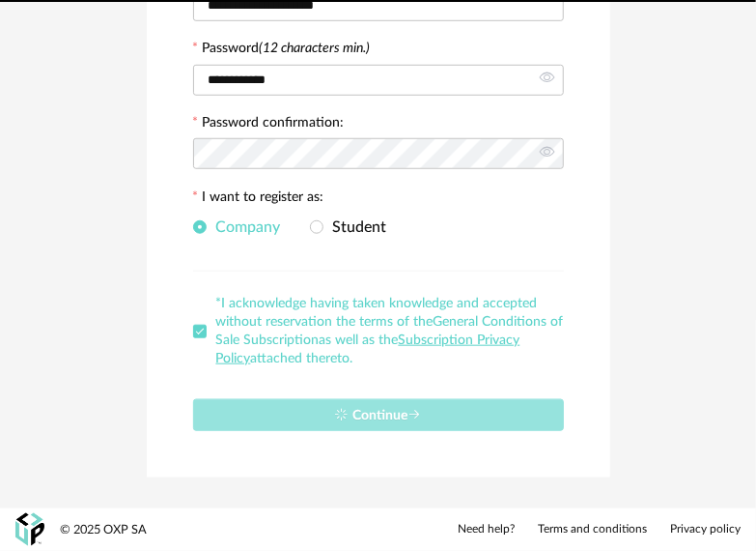 This screenshot has width=756, height=551. Describe the element at coordinates (368, 349) in the screenshot. I see `a: Subscription Privacy Policy` at that location.